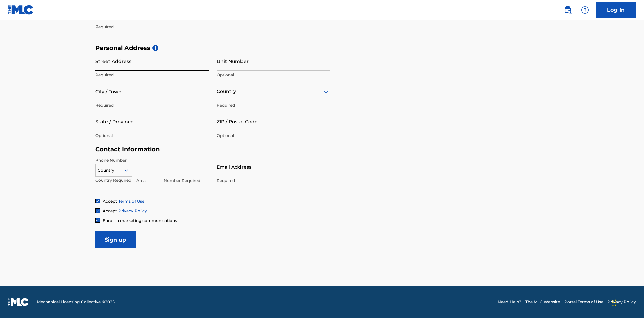 This screenshot has height=318, width=644. What do you see at coordinates (140, 220) in the screenshot?
I see `span: Enroll in marketing communications` at bounding box center [140, 220].